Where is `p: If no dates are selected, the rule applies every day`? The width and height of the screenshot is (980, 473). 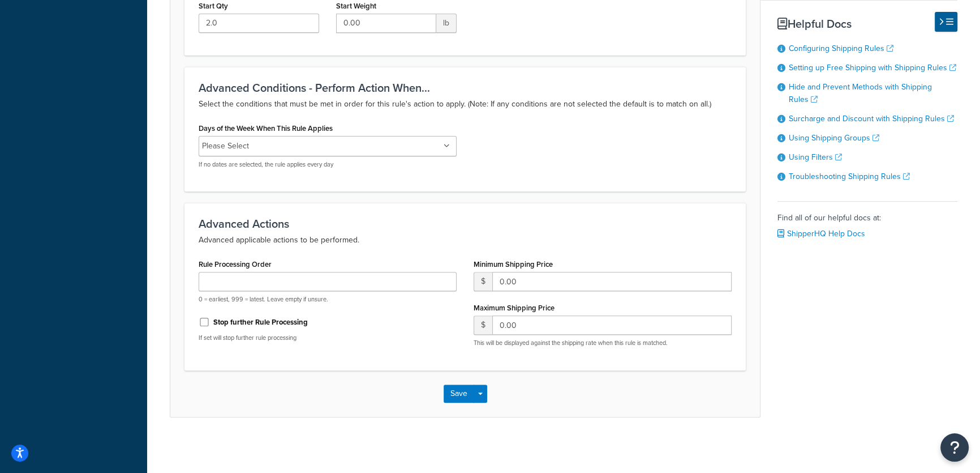
p: If no dates are selected, the rule applies every day is located at coordinates (327, 164).